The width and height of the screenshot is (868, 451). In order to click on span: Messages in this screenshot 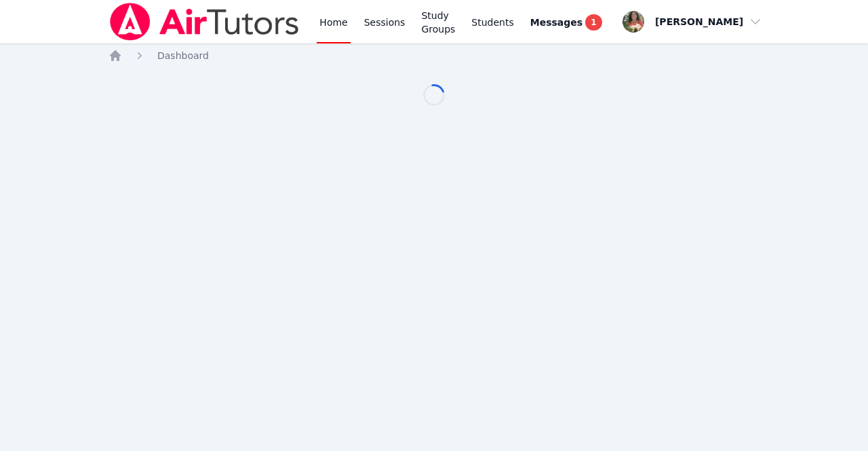, I will do `click(556, 22)`.